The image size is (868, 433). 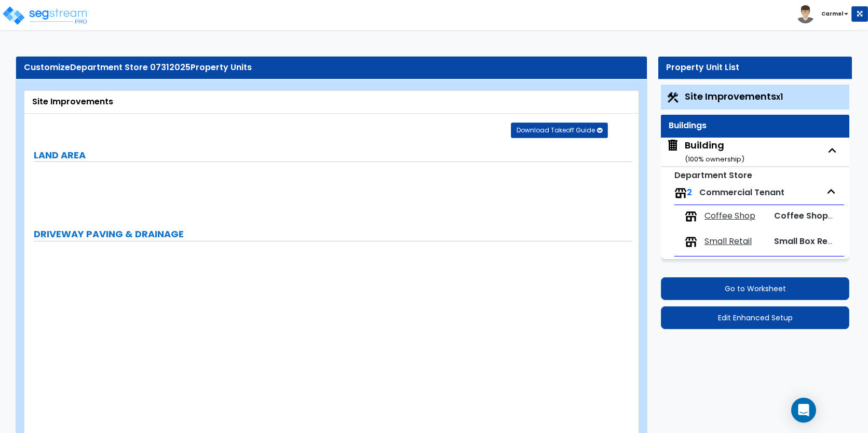 What do you see at coordinates (755, 68) in the screenshot?
I see `div: Property Unit List` at bounding box center [755, 68].